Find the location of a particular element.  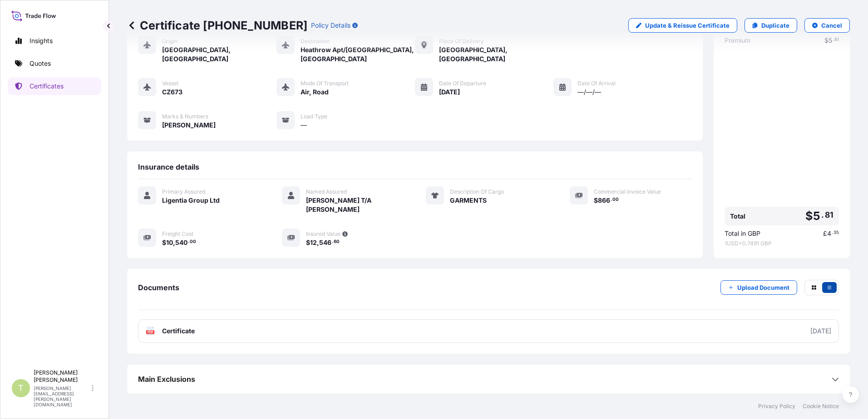

span: 81 is located at coordinates (829, 215).